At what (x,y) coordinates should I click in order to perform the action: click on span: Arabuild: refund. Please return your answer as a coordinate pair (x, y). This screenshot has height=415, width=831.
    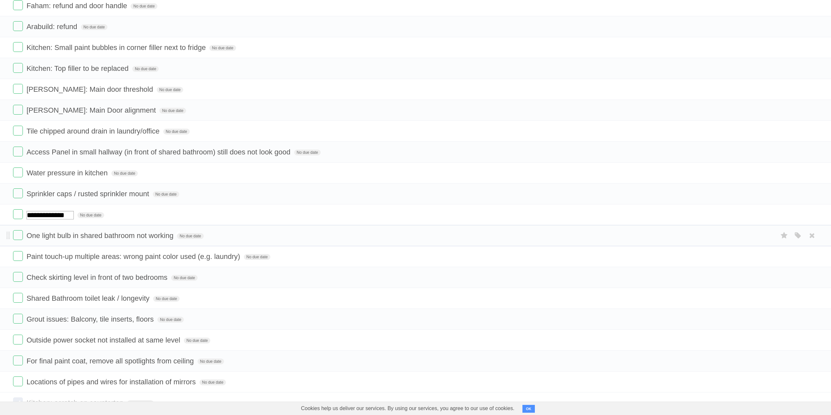
    Looking at the image, I should click on (53, 26).